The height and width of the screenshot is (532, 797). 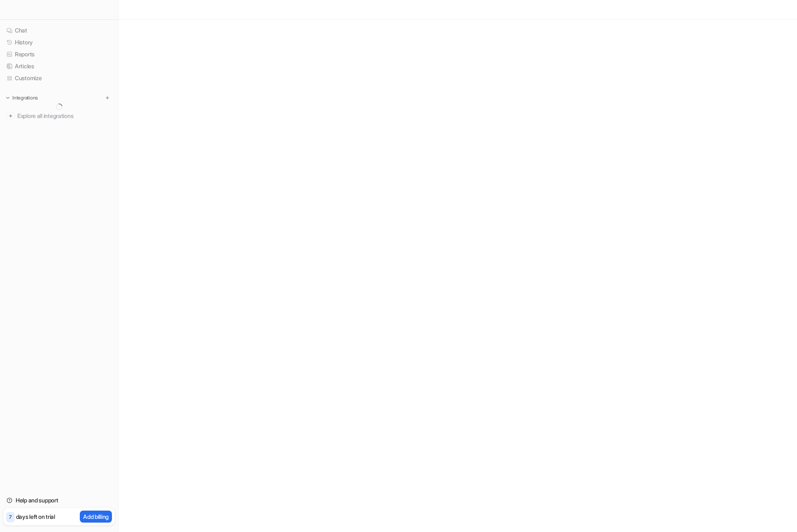 I want to click on a: History, so click(x=59, y=43).